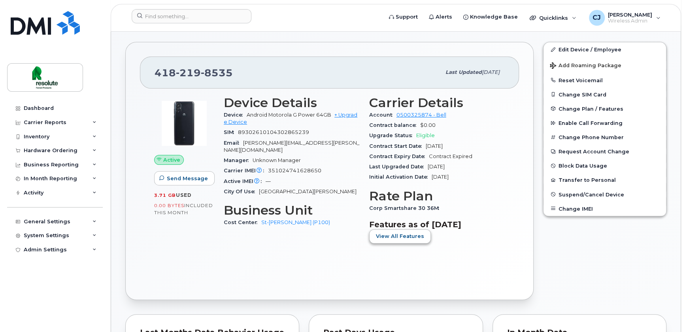 Image resolution: width=685 pixels, height=332 pixels. I want to click on button: Add Roaming Package, so click(605, 65).